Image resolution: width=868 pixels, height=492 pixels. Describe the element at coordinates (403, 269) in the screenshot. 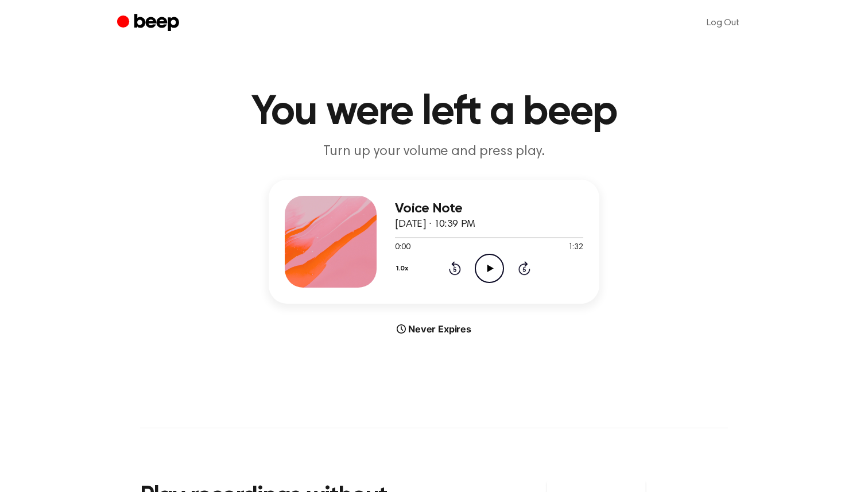

I see `button: 1.0x` at that location.